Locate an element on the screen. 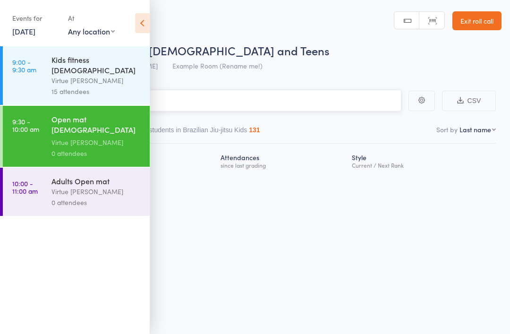 The image size is (510, 334). div: since last grading is located at coordinates (283, 165).